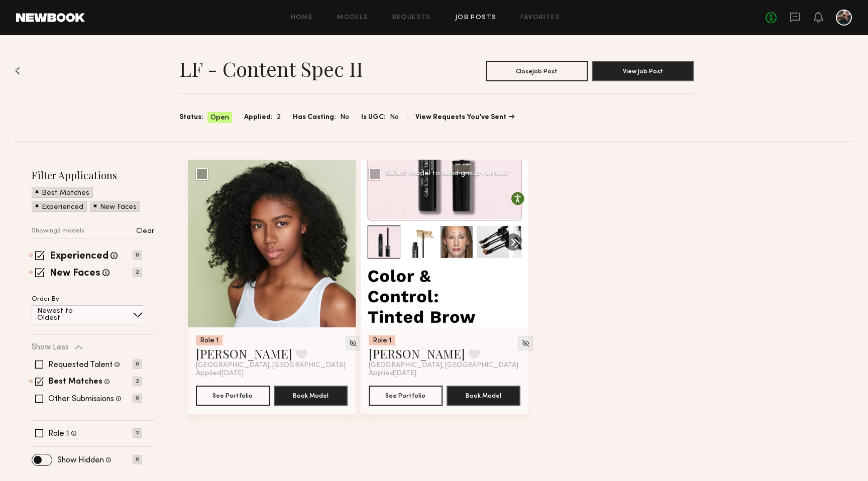 Image resolution: width=868 pixels, height=481 pixels. What do you see at coordinates (81, 399) in the screenshot?
I see `label: Other Submissions` at bounding box center [81, 399].